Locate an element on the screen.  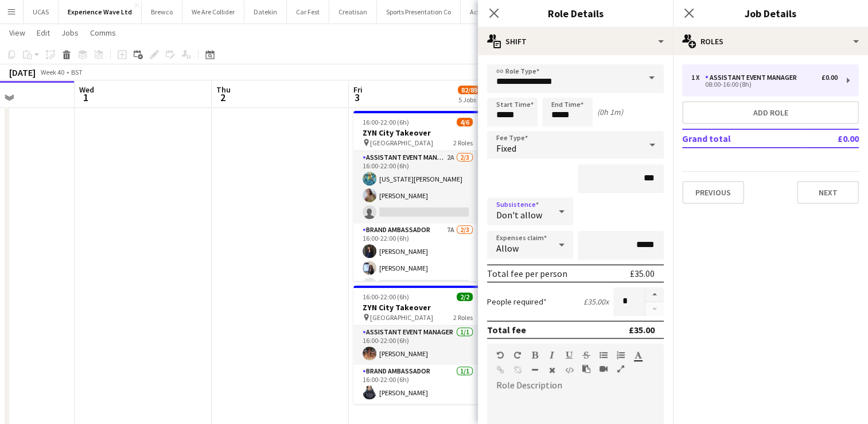
button: Experience Wave Ltd is located at coordinates (100, 11).